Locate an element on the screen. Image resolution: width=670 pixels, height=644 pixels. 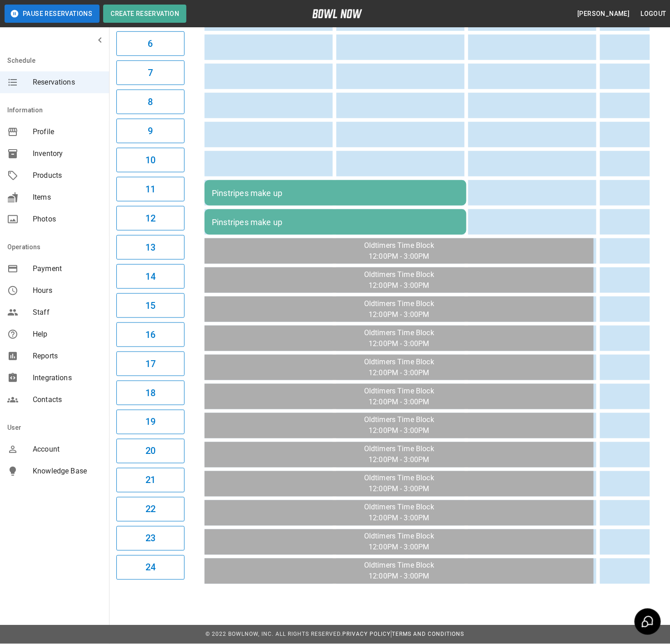
h6: 23 is located at coordinates (151, 538).